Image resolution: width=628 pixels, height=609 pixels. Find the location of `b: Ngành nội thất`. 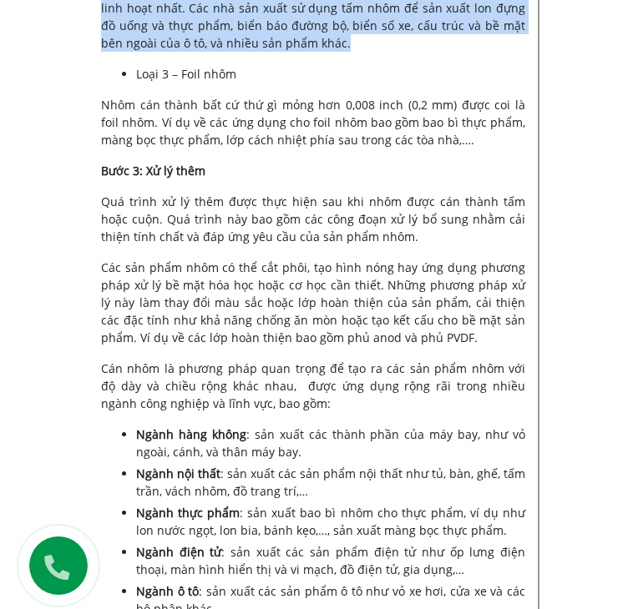

b: Ngành nội thất is located at coordinates (178, 473).